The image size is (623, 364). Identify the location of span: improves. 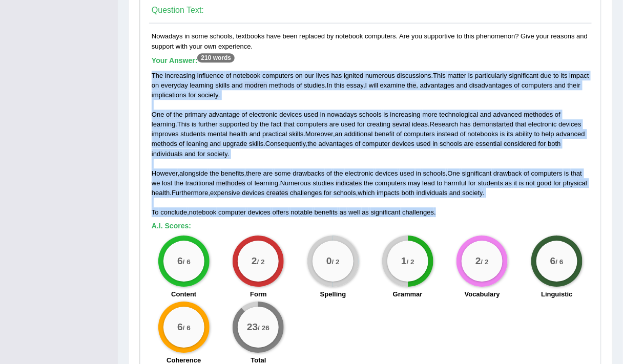
(165, 134).